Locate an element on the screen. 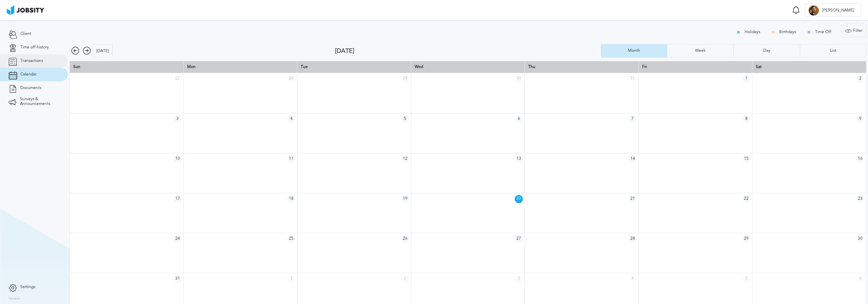 This screenshot has width=868, height=304. button: Month is located at coordinates (634, 51).